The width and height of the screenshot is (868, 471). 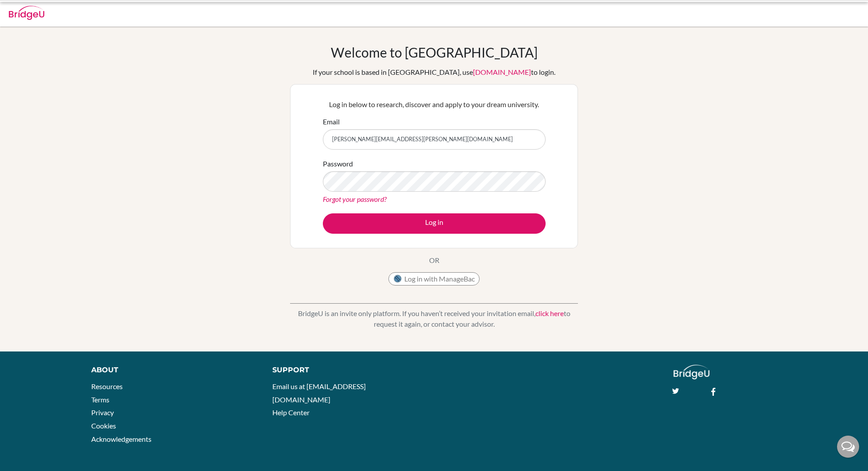 What do you see at coordinates (434, 279) in the screenshot?
I see `button: Log in with ManageBac` at bounding box center [434, 279].